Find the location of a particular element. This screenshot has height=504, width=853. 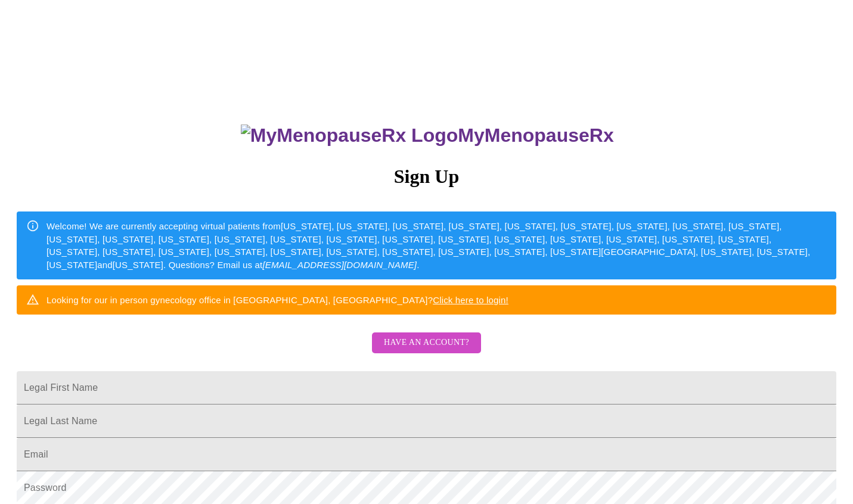

h3: Sign Up is located at coordinates (426, 176).